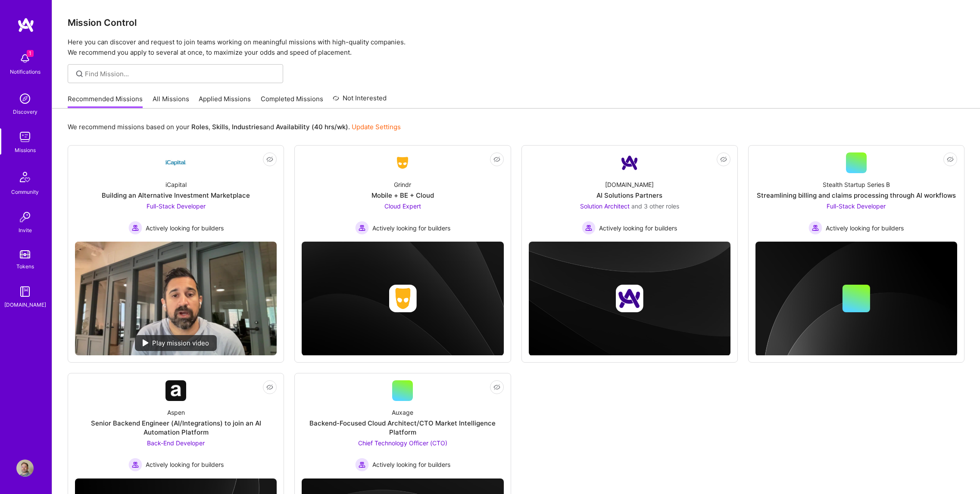 This screenshot has width=980, height=494. What do you see at coordinates (403, 205) in the screenshot?
I see `span: Cloud Expert` at bounding box center [403, 205].